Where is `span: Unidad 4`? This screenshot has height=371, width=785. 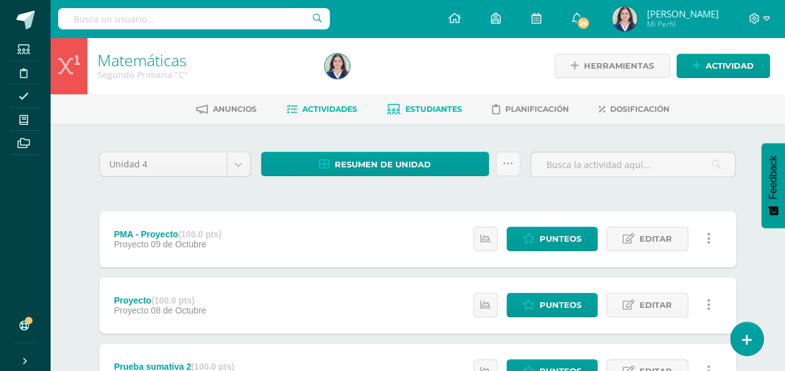
span: Unidad 4 is located at coordinates (163, 164).